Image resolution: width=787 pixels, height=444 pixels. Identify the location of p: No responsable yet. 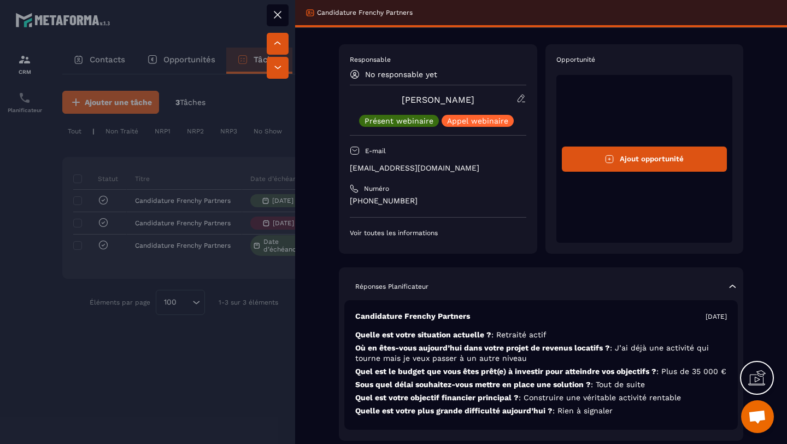
(401, 74).